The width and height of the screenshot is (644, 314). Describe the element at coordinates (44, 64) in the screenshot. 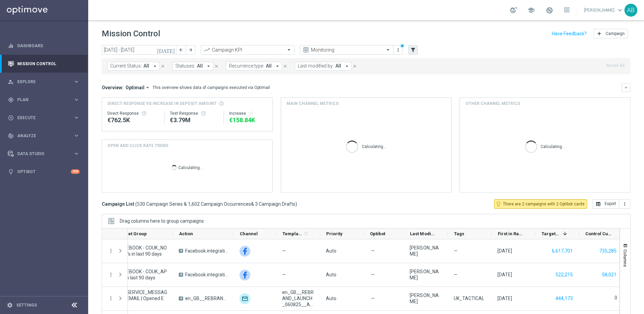

I see `div: Mission Control` at that location.